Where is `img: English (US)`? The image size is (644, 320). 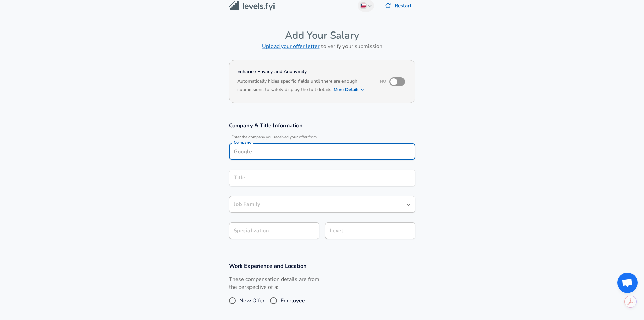
img: English (US) is located at coordinates (363, 6).